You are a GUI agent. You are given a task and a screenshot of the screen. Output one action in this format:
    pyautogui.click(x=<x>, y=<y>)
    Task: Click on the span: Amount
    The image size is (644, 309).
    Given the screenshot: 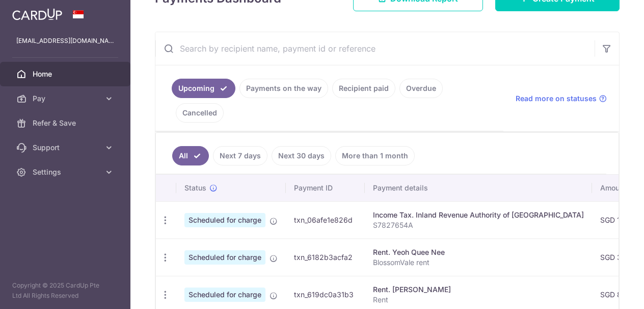 What is the action you would take?
    pyautogui.click(x=613, y=188)
    